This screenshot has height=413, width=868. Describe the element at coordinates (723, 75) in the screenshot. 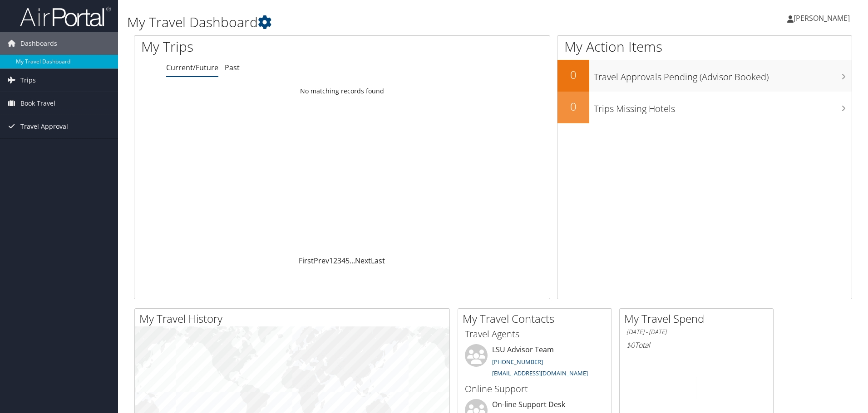

I see `h3: Travel Approvals Pending (Advisor Booked)` at that location.